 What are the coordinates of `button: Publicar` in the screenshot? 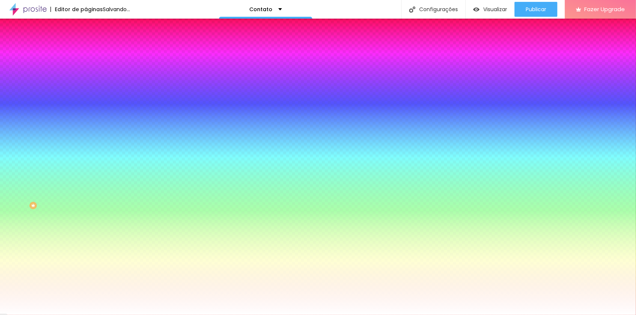 It's located at (536, 9).